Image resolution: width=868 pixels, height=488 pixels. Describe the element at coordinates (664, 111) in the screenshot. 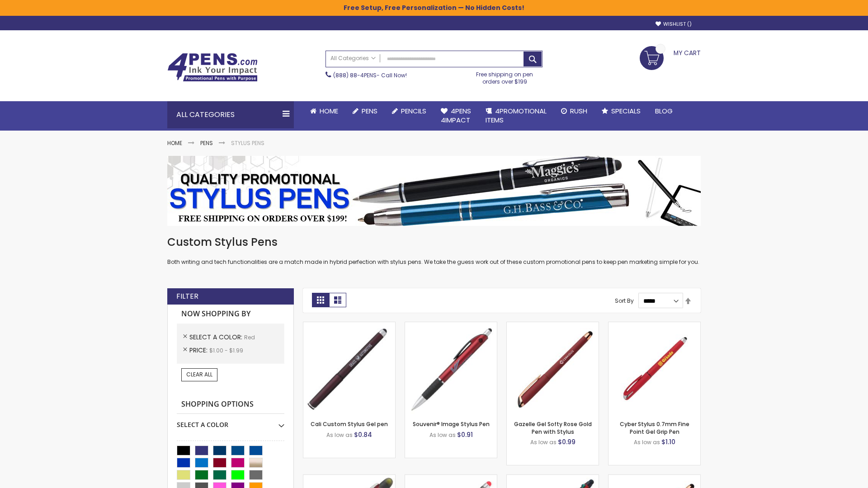

I see `span: Blog` at that location.